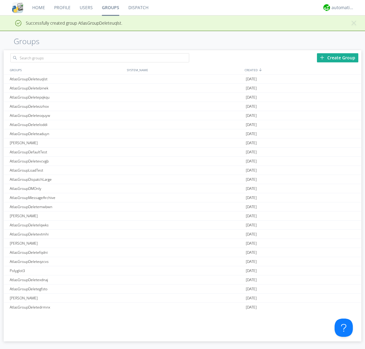  What do you see at coordinates (67, 170) in the screenshot?
I see `div: AtlasGroupLoadTest` at bounding box center [67, 170].